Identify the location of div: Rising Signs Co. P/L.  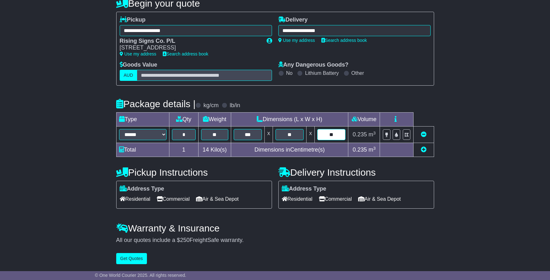
(190, 41).